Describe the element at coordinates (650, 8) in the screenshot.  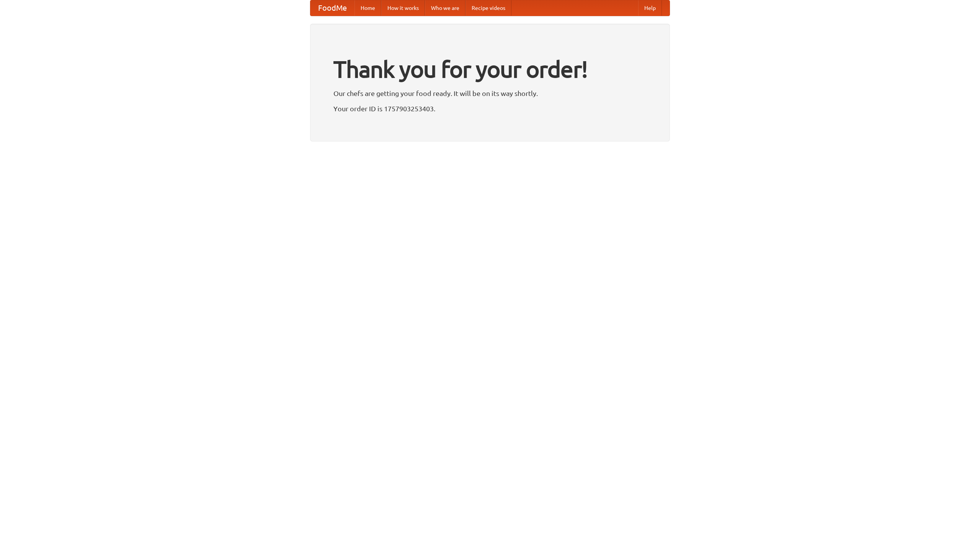
I see `a: Help` at that location.